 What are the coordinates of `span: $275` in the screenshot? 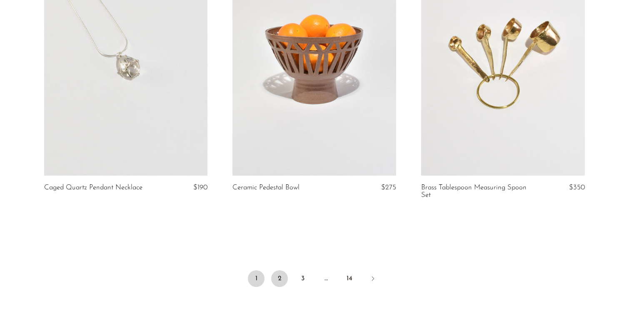 It's located at (389, 187).